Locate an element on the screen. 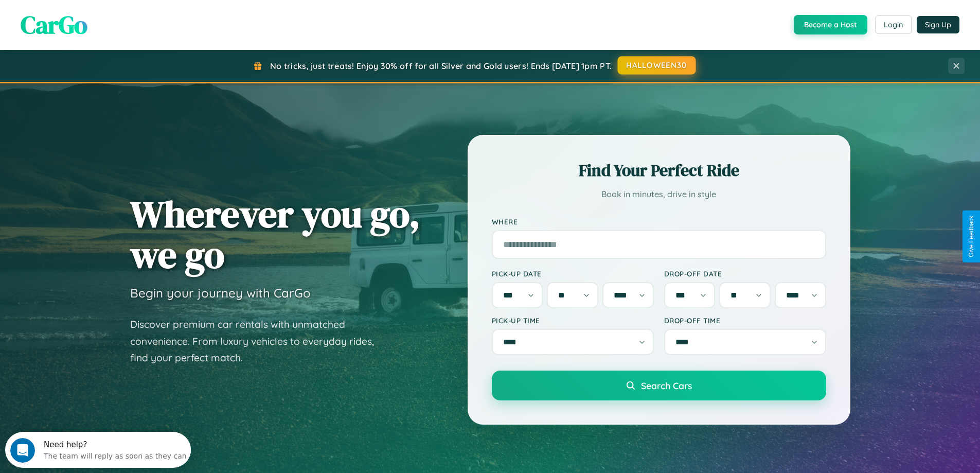 The width and height of the screenshot is (980, 473). label: Where is located at coordinates (659, 221).